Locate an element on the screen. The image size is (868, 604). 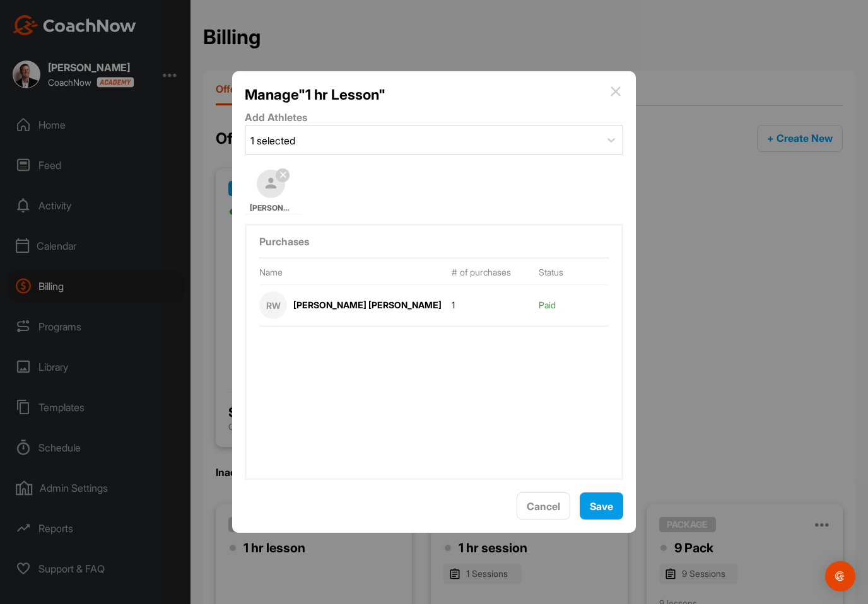
button: Cancel is located at coordinates (543, 505).